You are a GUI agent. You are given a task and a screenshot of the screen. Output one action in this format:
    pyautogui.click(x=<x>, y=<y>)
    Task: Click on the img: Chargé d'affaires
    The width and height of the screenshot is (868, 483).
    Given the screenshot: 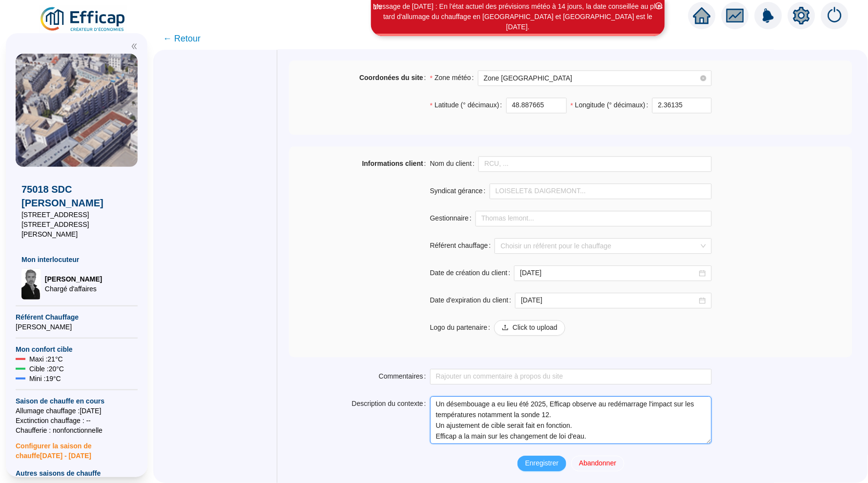 What is the action you would take?
    pyautogui.click(x=31, y=284)
    